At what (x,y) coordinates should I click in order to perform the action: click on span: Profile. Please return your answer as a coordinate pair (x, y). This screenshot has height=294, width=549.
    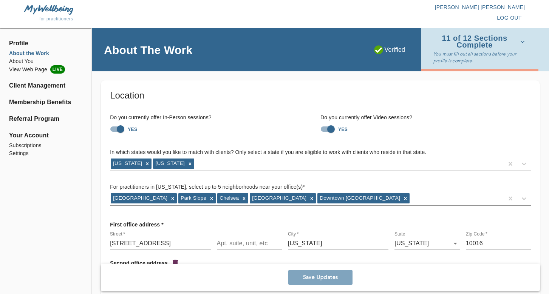
    Looking at the image, I should click on (46, 43).